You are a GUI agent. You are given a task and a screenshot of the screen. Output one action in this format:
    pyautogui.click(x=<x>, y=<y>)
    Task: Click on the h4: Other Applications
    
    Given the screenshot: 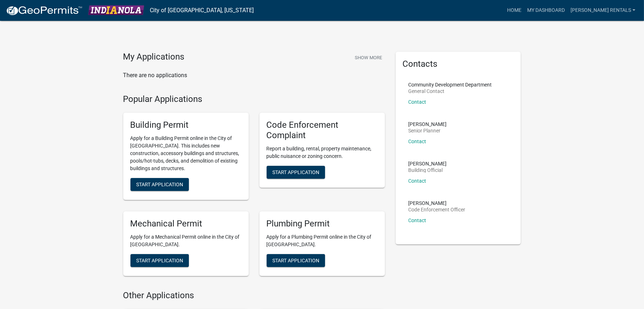 What is the action you would take?
    pyautogui.click(x=254, y=295)
    